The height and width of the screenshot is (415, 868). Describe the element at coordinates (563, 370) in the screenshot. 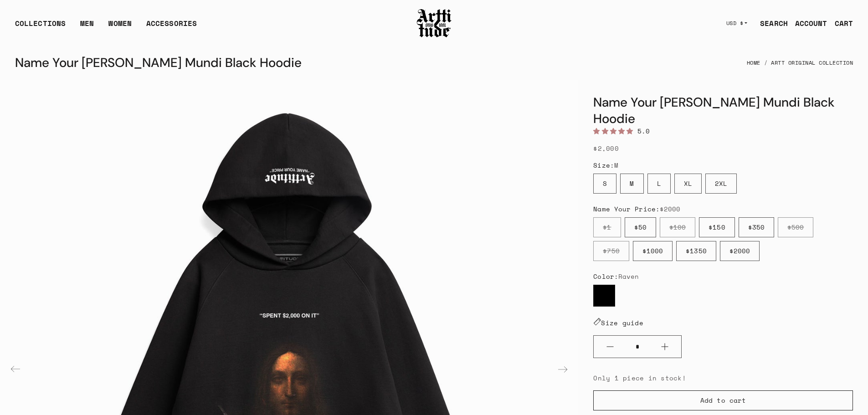

I see `div: Next slide` at that location.